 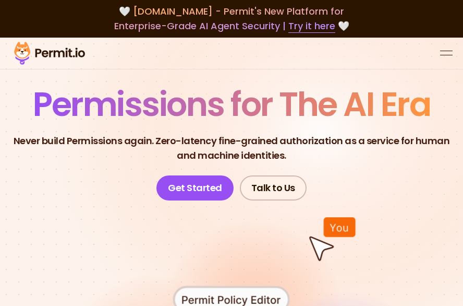 What do you see at coordinates (232, 148) in the screenshot?
I see `p: Never build Permissions again. Zero-latency fine-grained authorization as a service for human and...` at bounding box center [232, 148].